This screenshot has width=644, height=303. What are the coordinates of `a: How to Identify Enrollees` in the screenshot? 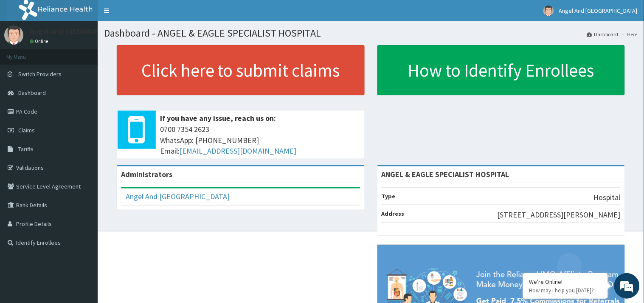 It's located at (502, 70).